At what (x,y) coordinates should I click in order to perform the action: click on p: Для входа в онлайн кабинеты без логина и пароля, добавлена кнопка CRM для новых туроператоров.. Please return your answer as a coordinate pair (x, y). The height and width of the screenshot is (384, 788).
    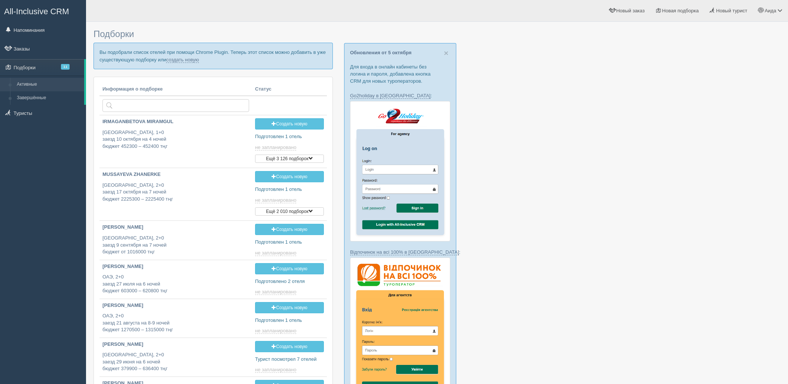
    Looking at the image, I should click on (400, 74).